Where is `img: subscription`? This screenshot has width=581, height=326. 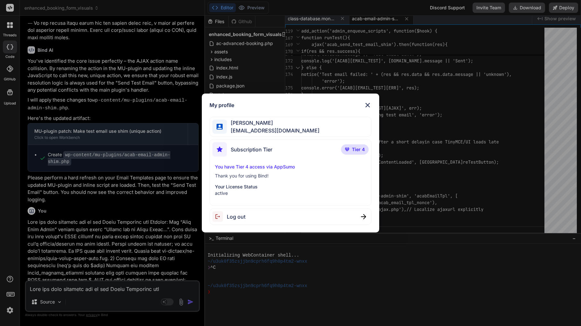
img: subscription is located at coordinates (220, 149).